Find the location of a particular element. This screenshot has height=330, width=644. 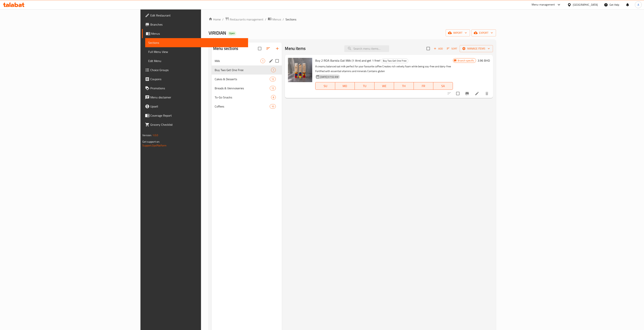

div: Milk is located at coordinates (238, 61).